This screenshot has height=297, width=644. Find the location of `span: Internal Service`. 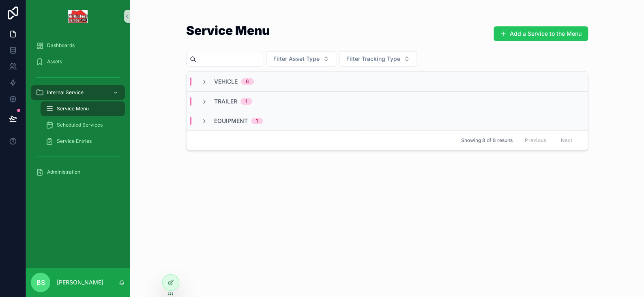

span: Internal Service is located at coordinates (66, 93).